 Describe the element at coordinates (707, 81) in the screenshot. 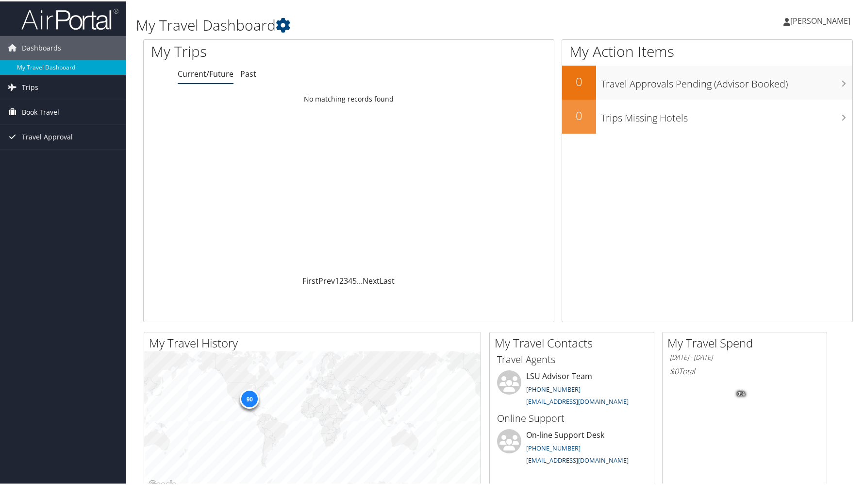

I see `a: 0Travel Approvals Pending (Advisor Booked)` at that location.